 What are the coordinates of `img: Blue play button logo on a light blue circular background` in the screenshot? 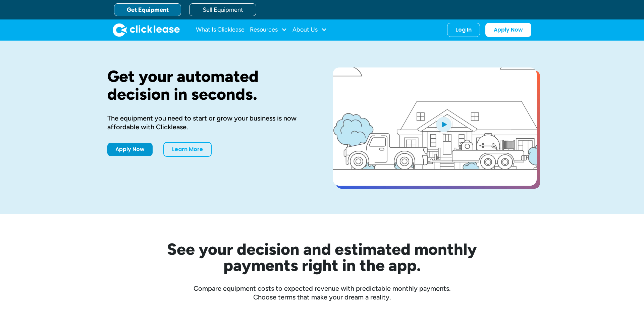 It's located at (444, 124).